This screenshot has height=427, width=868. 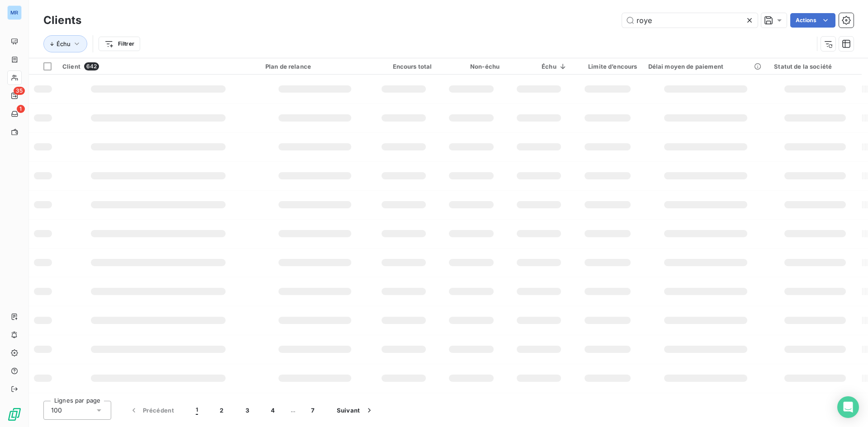 What do you see at coordinates (472, 66) in the screenshot?
I see `div: Non-échu` at bounding box center [472, 66].